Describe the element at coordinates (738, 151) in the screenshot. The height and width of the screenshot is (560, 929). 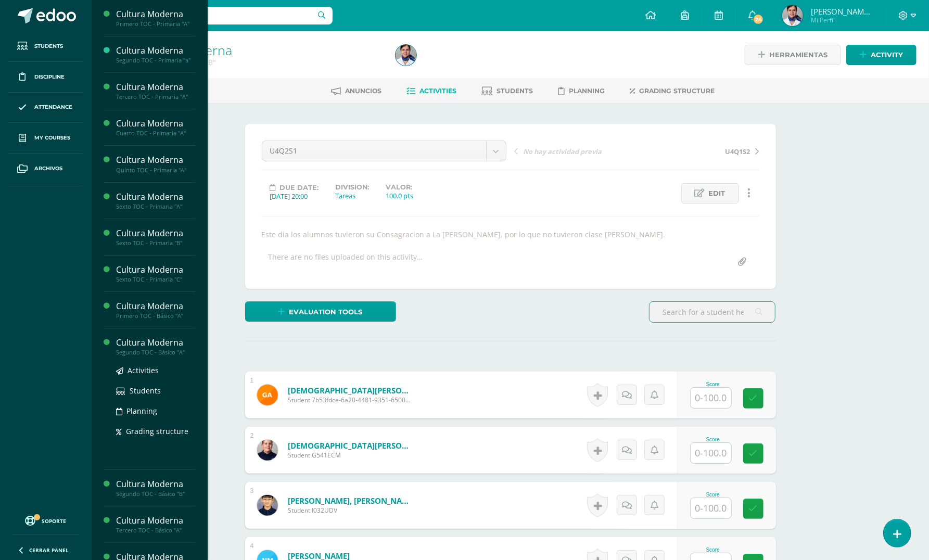
I see `span: U4Q1S2` at that location.